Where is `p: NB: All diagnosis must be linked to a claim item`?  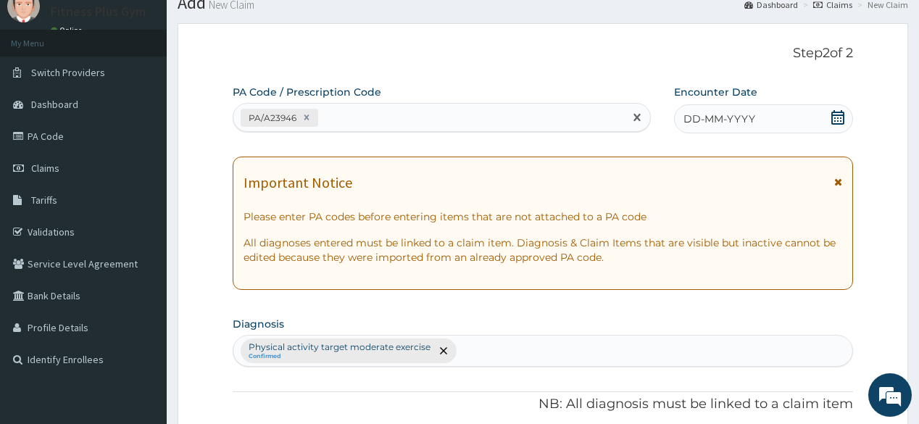 p: NB: All diagnosis must be linked to a claim item is located at coordinates (542, 405).